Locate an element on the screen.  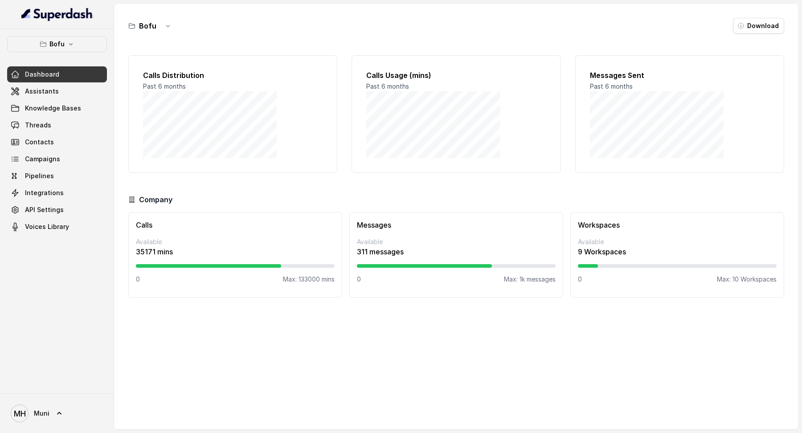
h3: Company is located at coordinates (155, 200).